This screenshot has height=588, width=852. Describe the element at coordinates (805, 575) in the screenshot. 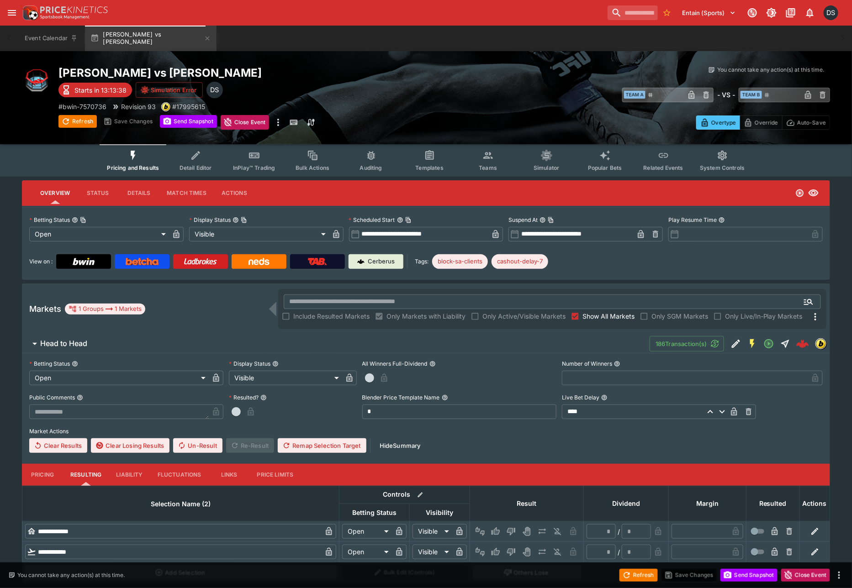

I see `button: Close Event` at that location.